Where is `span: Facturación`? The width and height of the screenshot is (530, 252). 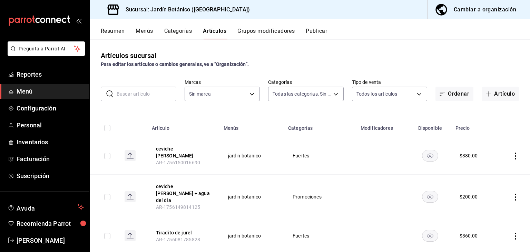 span: Facturación is located at coordinates (50, 159).